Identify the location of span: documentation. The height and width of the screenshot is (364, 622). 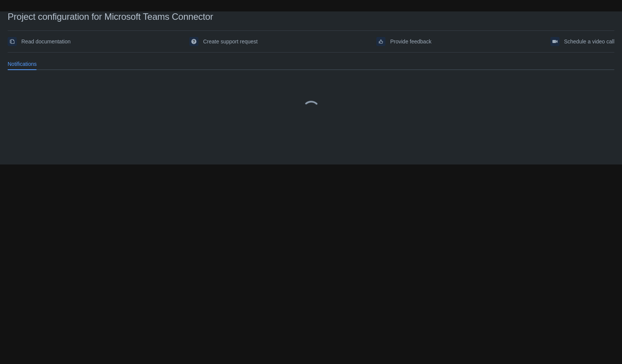
(12, 41).